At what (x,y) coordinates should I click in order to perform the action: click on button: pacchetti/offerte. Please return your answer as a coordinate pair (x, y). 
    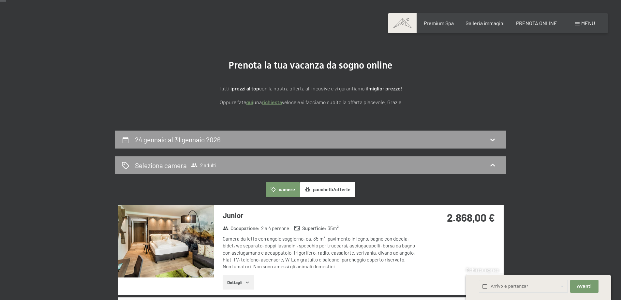
    Looking at the image, I should click on (328, 189).